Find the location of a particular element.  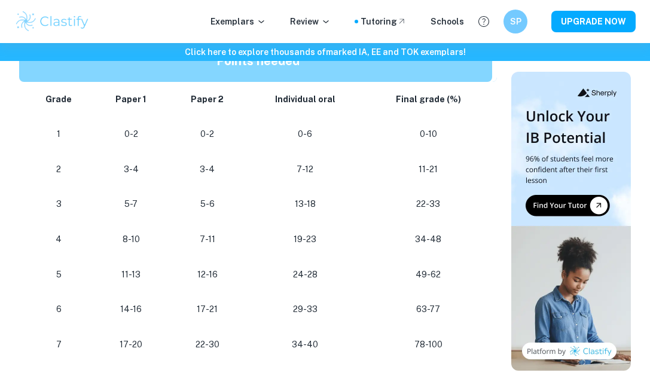

p: 7 is located at coordinates (59, 344).